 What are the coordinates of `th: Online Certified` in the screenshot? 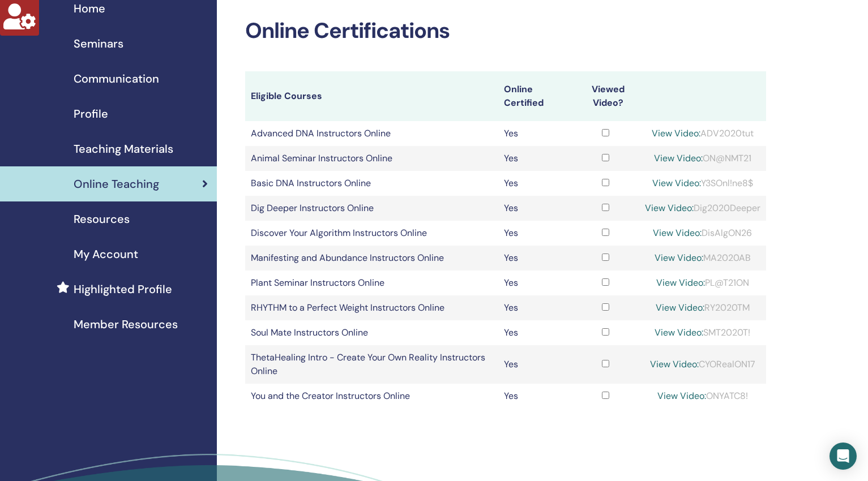 It's located at (534, 96).